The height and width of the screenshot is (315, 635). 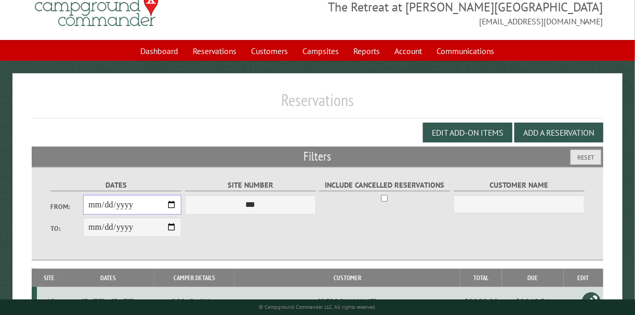 What do you see at coordinates (559, 133) in the screenshot?
I see `button: Add a Reservation` at bounding box center [559, 133].